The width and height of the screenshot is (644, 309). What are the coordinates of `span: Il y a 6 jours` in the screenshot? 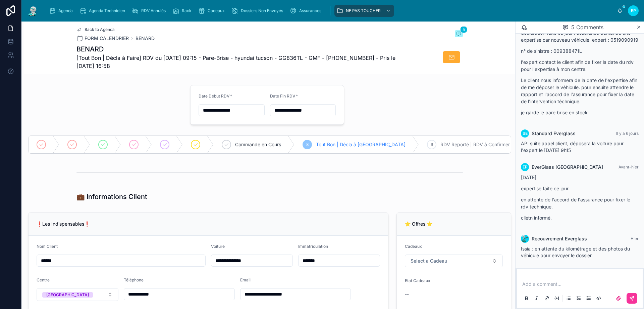 It's located at (628, 133).